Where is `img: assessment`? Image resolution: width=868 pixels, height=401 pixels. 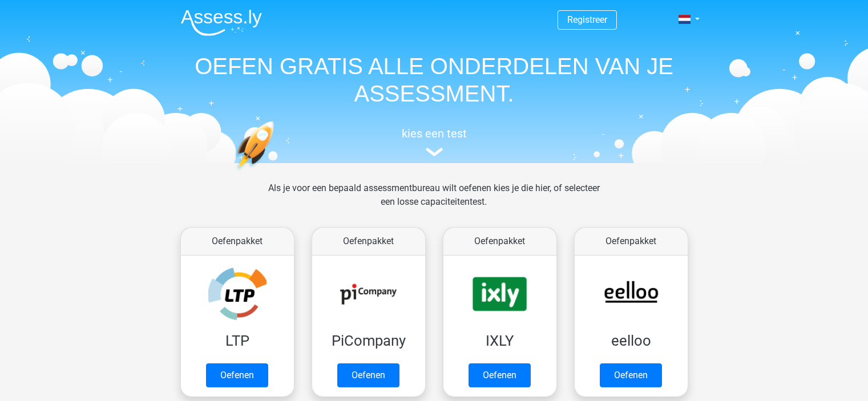 img: assessment is located at coordinates (435, 152).